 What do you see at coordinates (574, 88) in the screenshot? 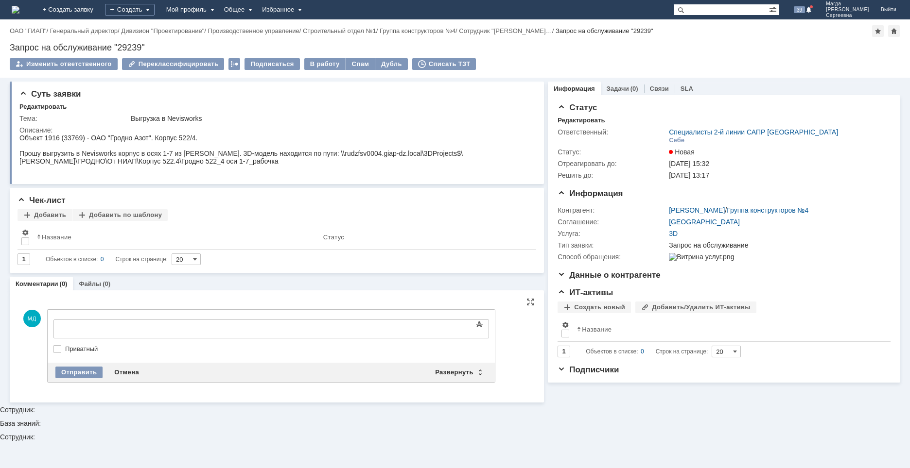
I see `a: Информация` at bounding box center [574, 88].